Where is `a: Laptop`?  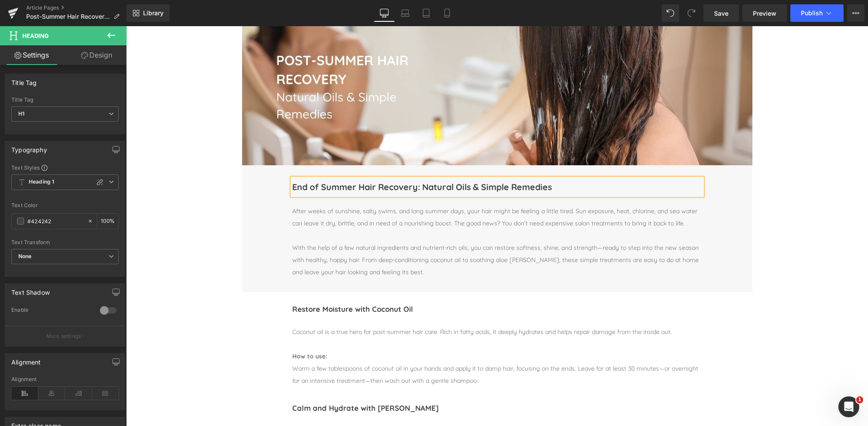
a: Laptop is located at coordinates (405, 13).